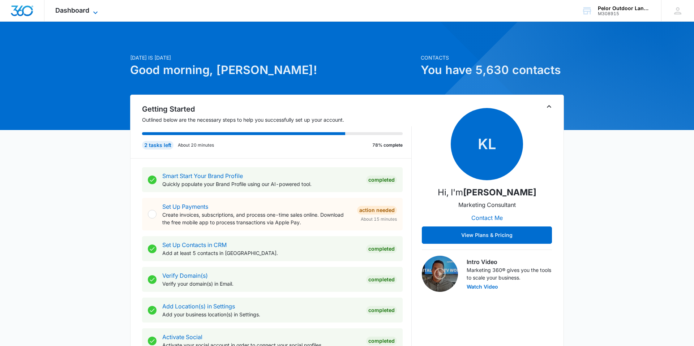 The width and height of the screenshot is (694, 346). Describe the element at coordinates (509, 262) in the screenshot. I see `h3: Intro Video` at that location.